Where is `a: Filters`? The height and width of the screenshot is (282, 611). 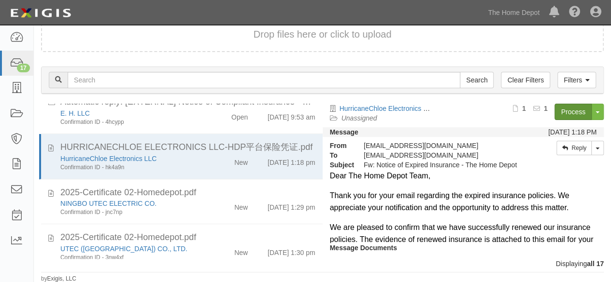
a: Filters is located at coordinates (576, 80).